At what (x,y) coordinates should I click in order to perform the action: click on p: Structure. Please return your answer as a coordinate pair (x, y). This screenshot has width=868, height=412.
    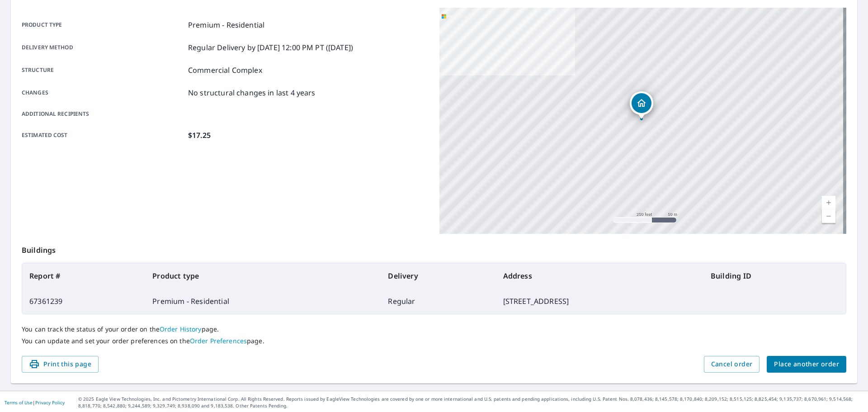
    Looking at the image, I should click on (103, 70).